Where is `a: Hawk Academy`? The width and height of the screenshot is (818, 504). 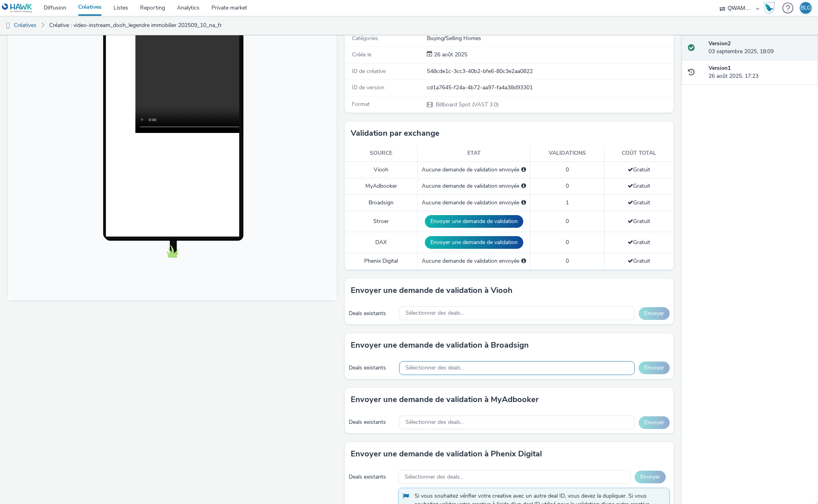 a: Hawk Academy is located at coordinates (771, 8).